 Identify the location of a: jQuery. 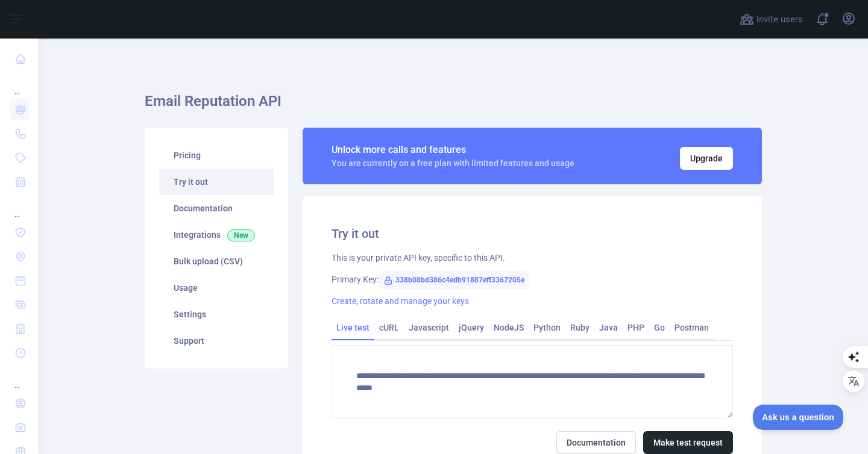
(471, 328).